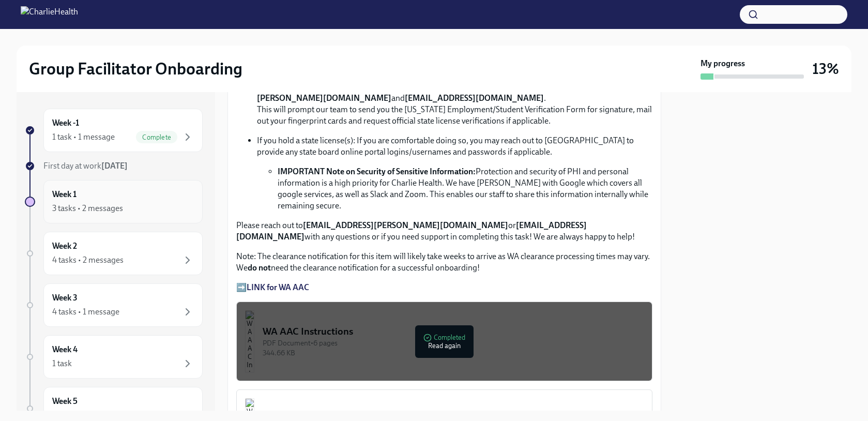 This screenshot has height=421, width=868. Describe the element at coordinates (114, 357) in the screenshot. I see `a: Week 41 task` at that location.